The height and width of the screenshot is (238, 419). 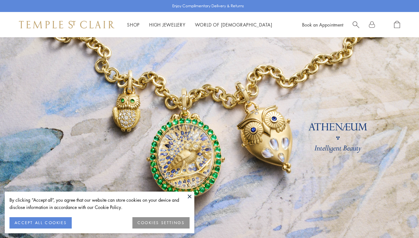 I want to click on img: Temple St. Clair, so click(x=67, y=25).